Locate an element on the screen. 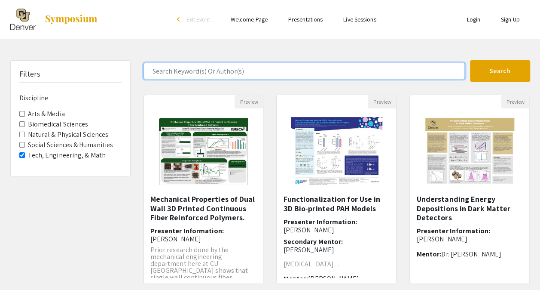 This screenshot has width=540, height=290. a: Login is located at coordinates (473, 19).